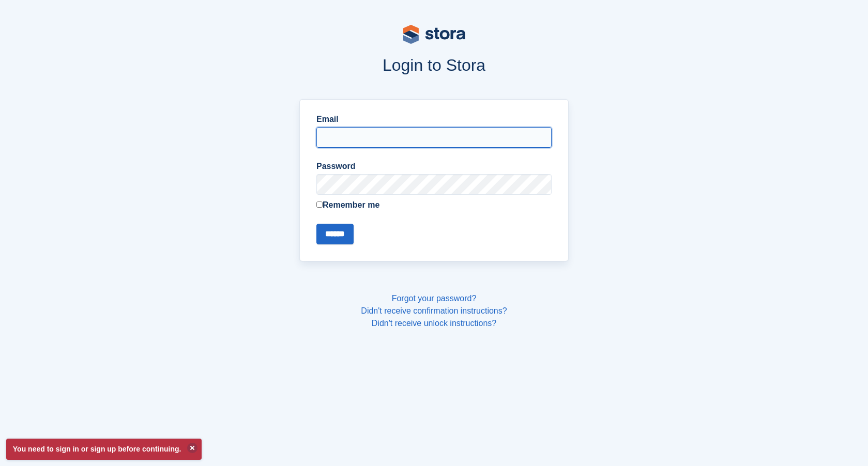  Describe the element at coordinates (434, 120) in the screenshot. I see `label: Email` at that location.